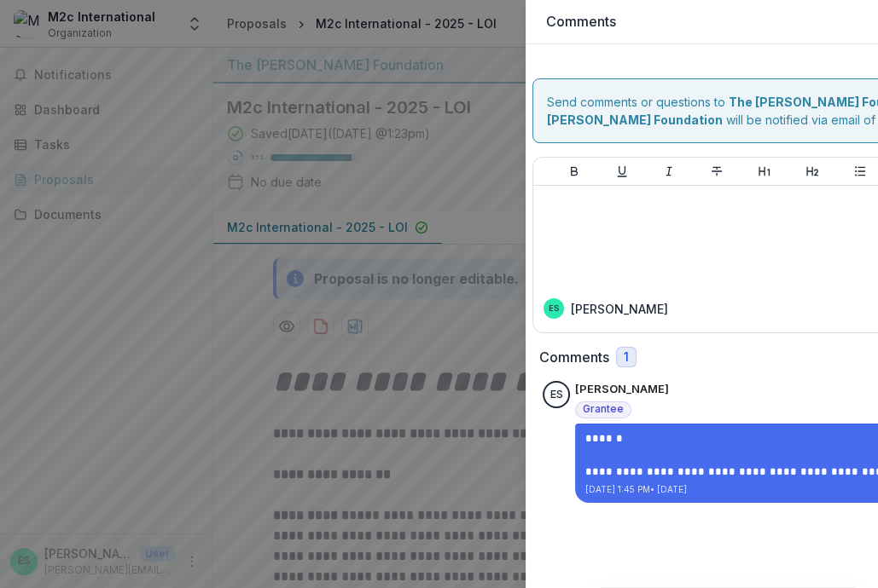  Describe the element at coordinates (860, 171) in the screenshot. I see `button: Bullet List` at that location.